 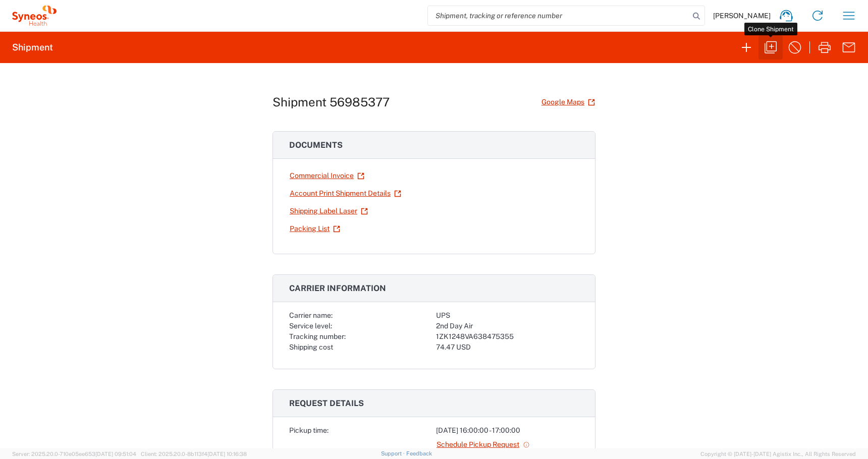 I want to click on a: Feedback, so click(x=419, y=454).